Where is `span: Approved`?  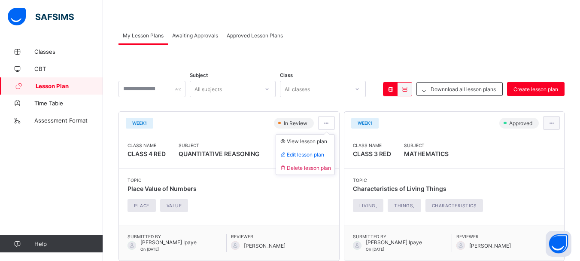 span: Approved is located at coordinates (522, 123).